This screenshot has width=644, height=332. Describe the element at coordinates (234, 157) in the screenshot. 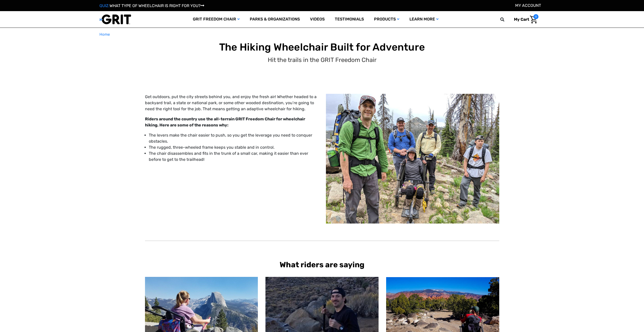

I see `li: The chair disassembles and fits in the trunk of a small car, making it easier than ever before to...` at that location.